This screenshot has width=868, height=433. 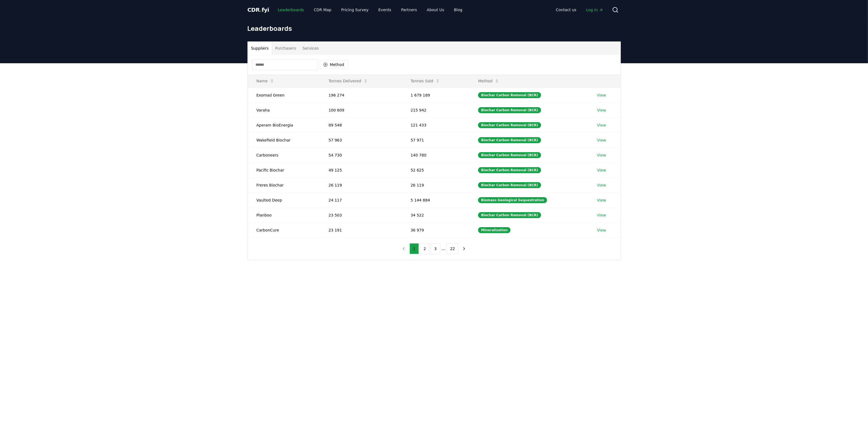 I want to click on div: Biomass Geological Sequestration, so click(x=512, y=200).